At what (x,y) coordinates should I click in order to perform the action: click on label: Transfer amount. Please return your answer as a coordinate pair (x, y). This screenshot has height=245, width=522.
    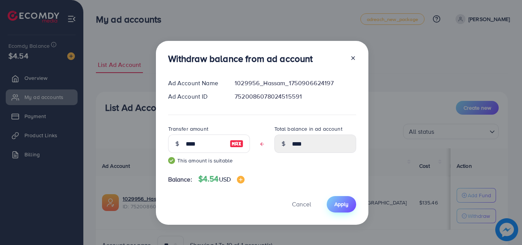
    Looking at the image, I should click on (188, 129).